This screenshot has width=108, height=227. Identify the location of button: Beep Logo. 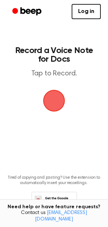
(54, 101).